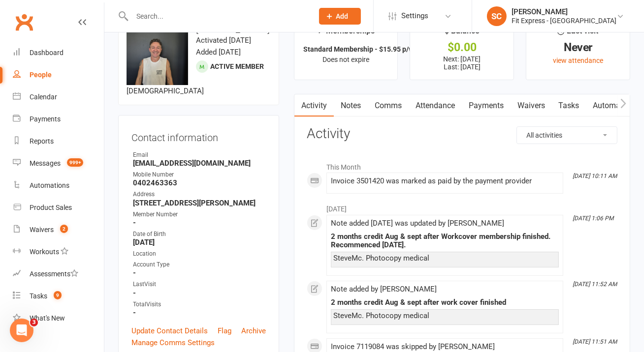 This screenshot has width=644, height=352. I want to click on span: Active member, so click(236, 66).